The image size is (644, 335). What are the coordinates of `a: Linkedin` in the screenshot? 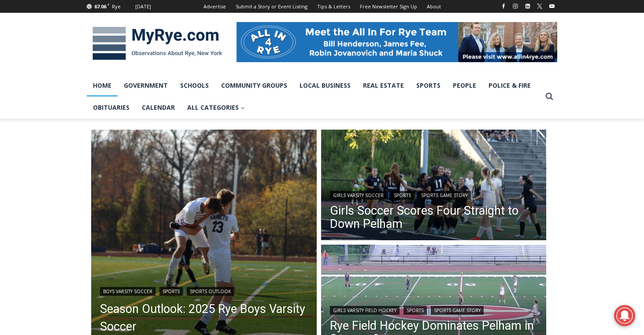 It's located at (528, 6).